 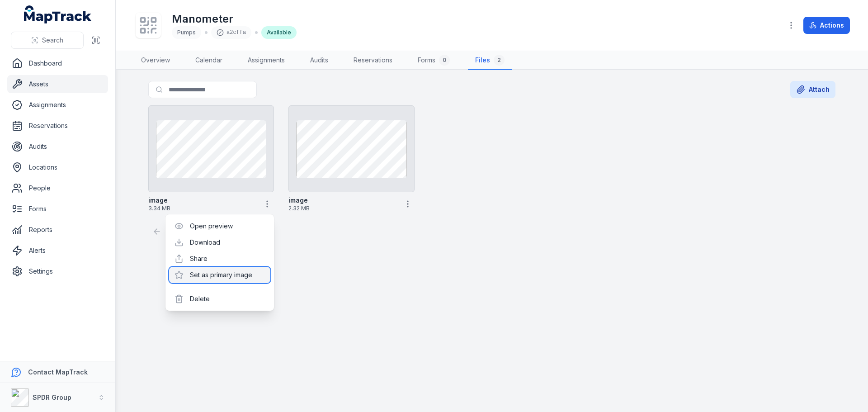 What do you see at coordinates (57, 63) in the screenshot?
I see `a: Dashboard` at bounding box center [57, 63].